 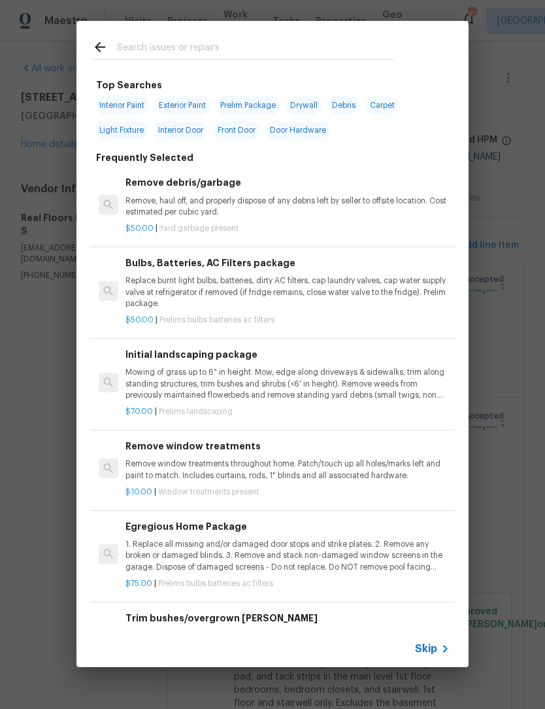 What do you see at coordinates (129, 85) in the screenshot?
I see `h6: Top Searches` at bounding box center [129, 85].